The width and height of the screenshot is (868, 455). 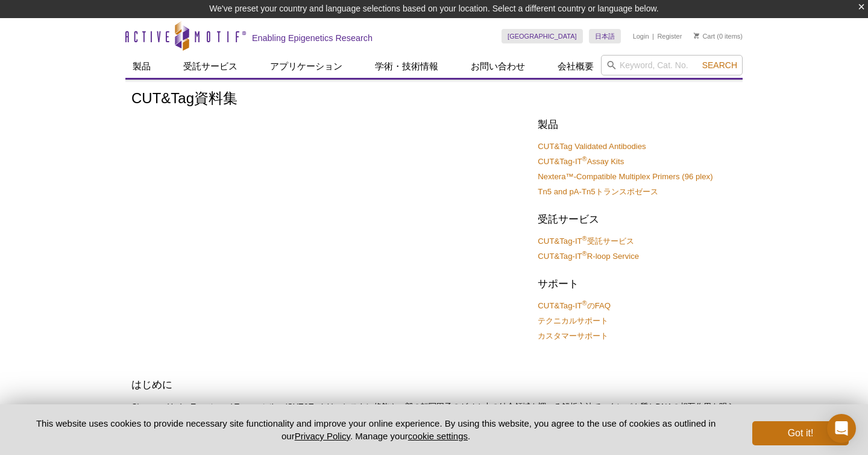 I want to click on h1: CUT&Tag資料集, so click(x=434, y=98).